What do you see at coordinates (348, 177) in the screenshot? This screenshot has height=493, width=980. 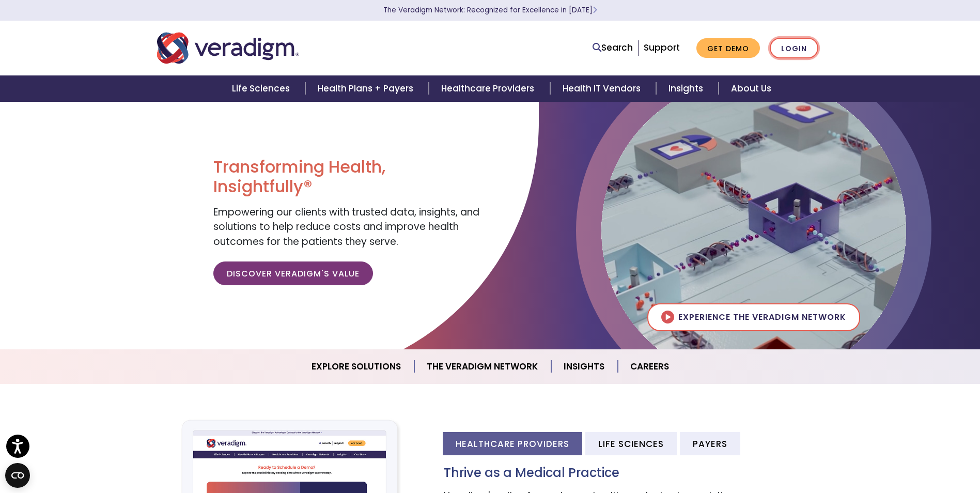 I see `h1: Transforming Health, Insightfully®` at bounding box center [348, 177].